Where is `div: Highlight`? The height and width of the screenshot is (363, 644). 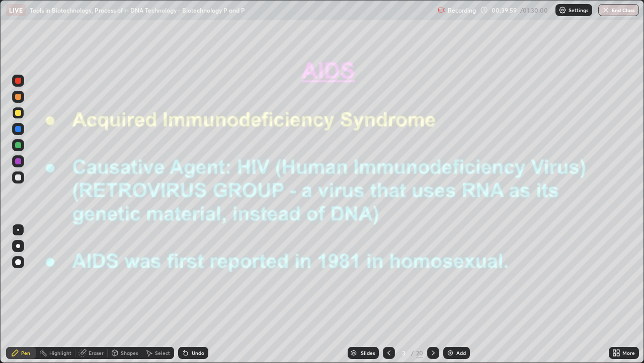
div: Highlight is located at coordinates (60, 353).